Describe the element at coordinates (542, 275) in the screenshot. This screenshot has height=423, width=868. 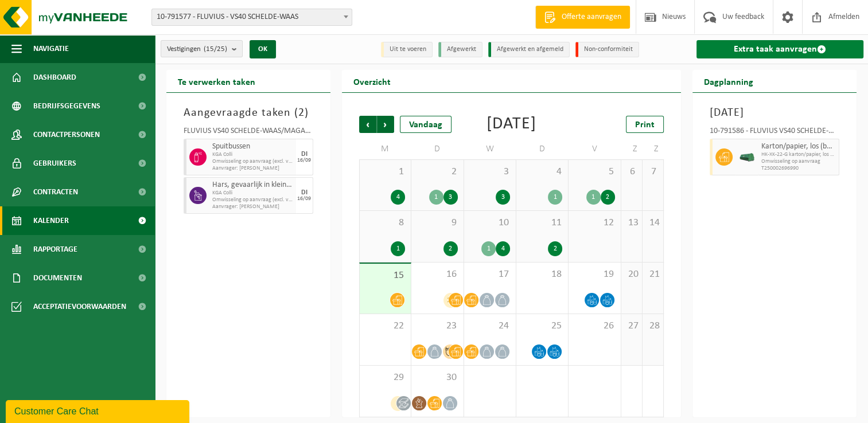
I see `span: 18` at that location.